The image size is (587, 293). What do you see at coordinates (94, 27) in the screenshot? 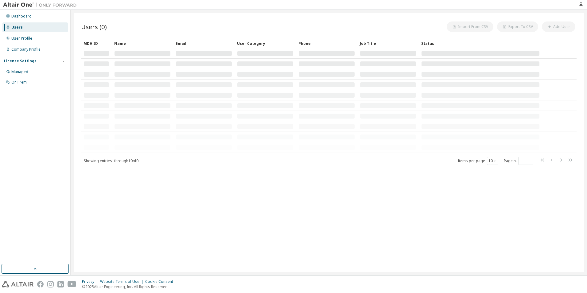
I see `span: Users (0)` at bounding box center [94, 27].